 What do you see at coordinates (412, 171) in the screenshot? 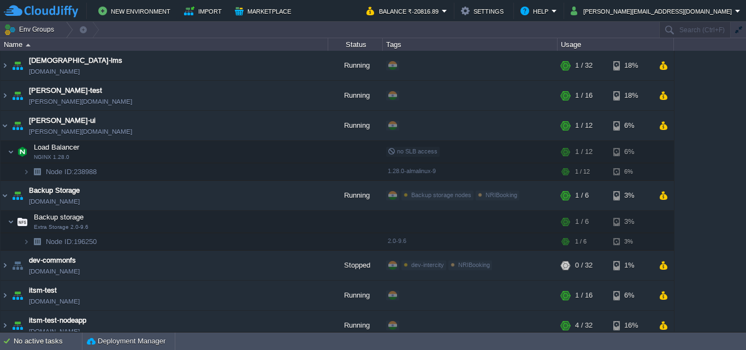
I see `span: 1.28.0-almalinux-9` at bounding box center [412, 171].